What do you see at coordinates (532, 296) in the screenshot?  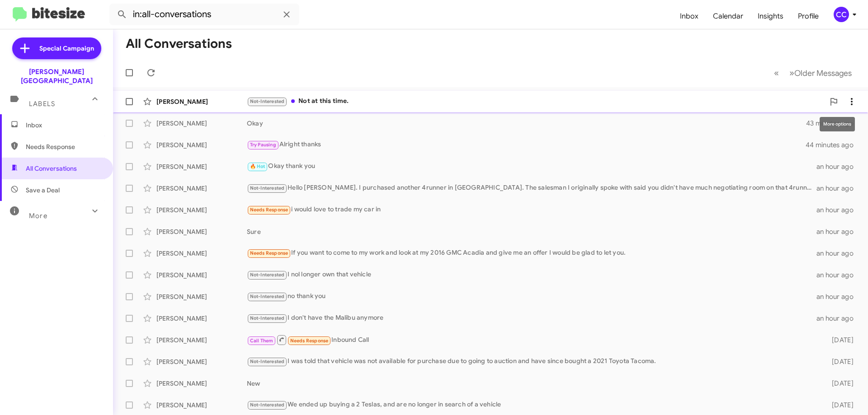 I see `div: no thank you` at bounding box center [532, 296].